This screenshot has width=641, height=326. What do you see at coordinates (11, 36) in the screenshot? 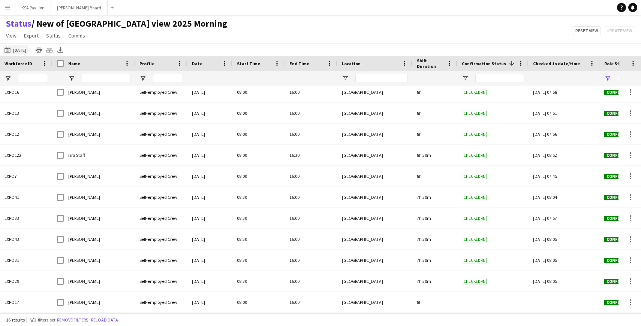
I see `a: View` at bounding box center [11, 36].